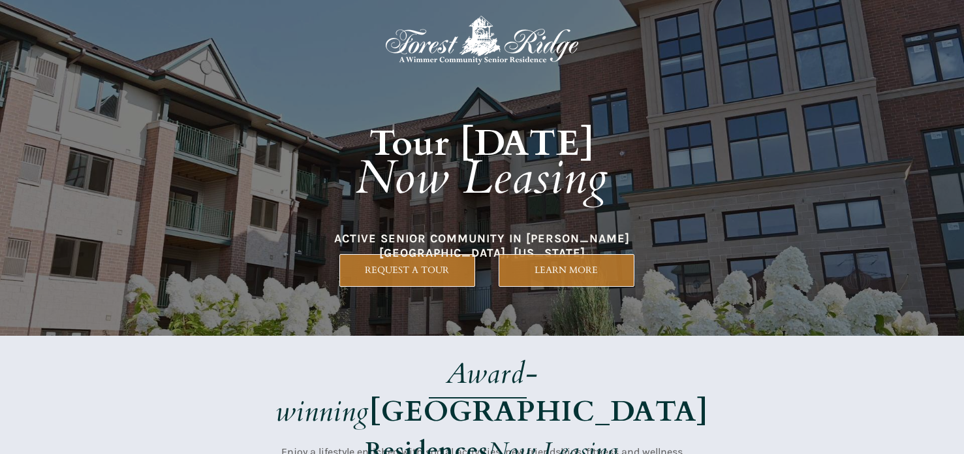 This screenshot has width=964, height=454. I want to click on em: Now Leasing, so click(482, 178).